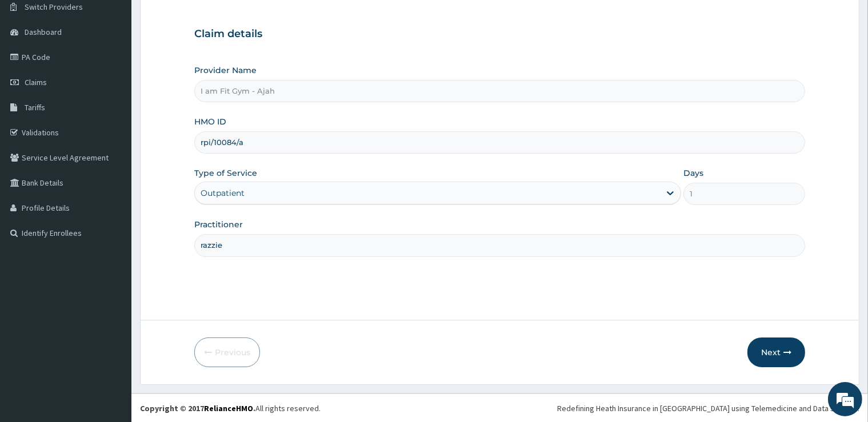  What do you see at coordinates (499, 34) in the screenshot?
I see `h3: Claim details` at bounding box center [499, 34].